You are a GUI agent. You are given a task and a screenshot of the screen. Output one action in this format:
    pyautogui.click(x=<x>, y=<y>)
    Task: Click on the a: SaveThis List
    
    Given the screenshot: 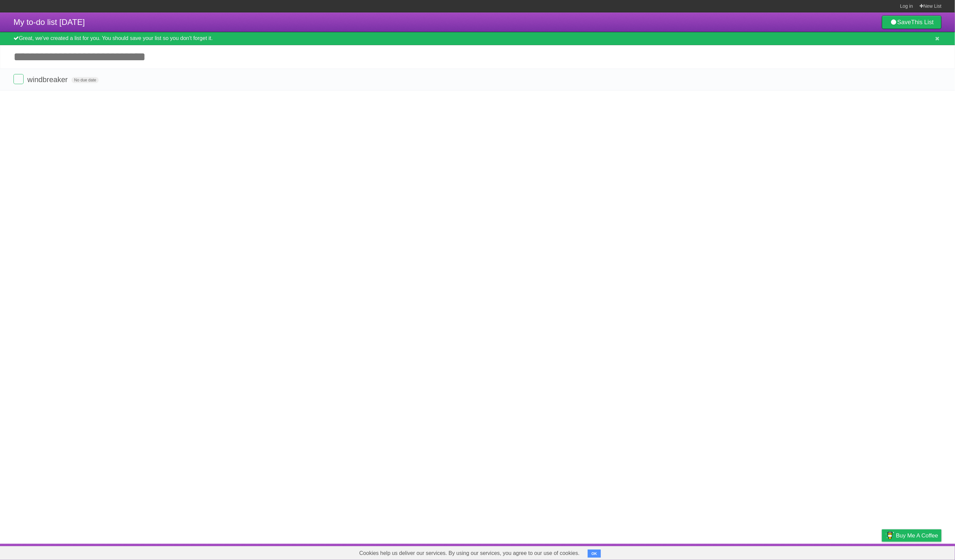 What is the action you would take?
    pyautogui.click(x=911, y=22)
    